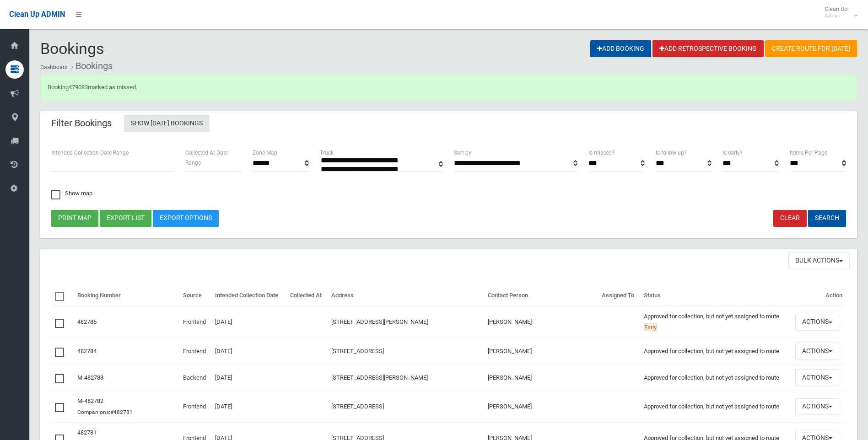 The width and height of the screenshot is (868, 440). Describe the element at coordinates (87, 351) in the screenshot. I see `a: 482784` at that location.